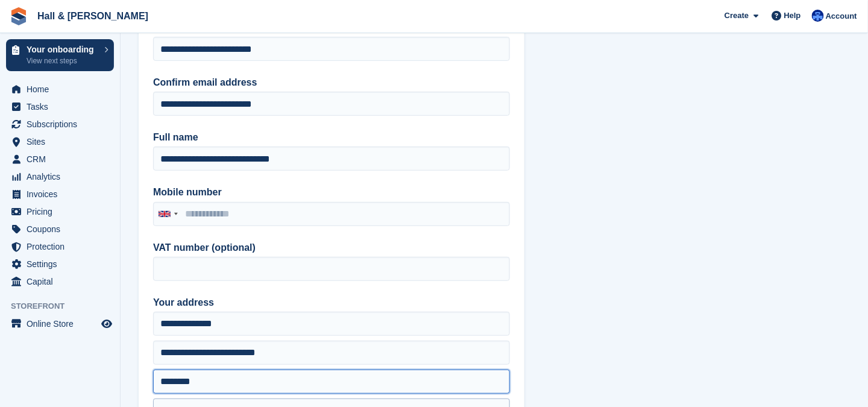  Describe the element at coordinates (65, 307) in the screenshot. I see `span: Storefront` at that location.